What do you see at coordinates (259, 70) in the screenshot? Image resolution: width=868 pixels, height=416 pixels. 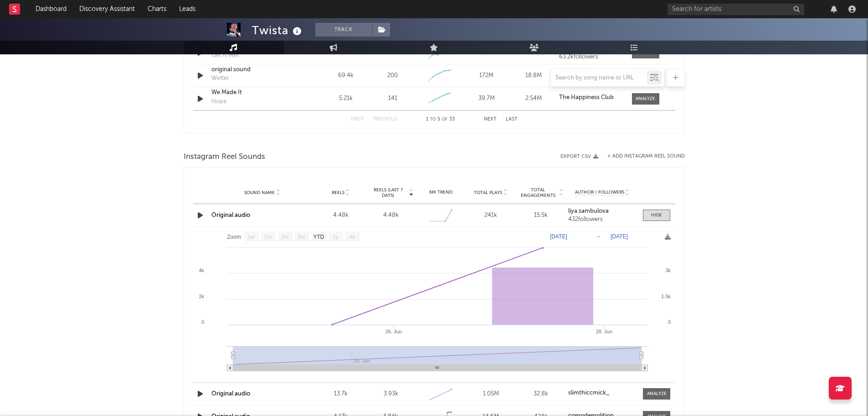 I see `a: original sound` at bounding box center [259, 70].